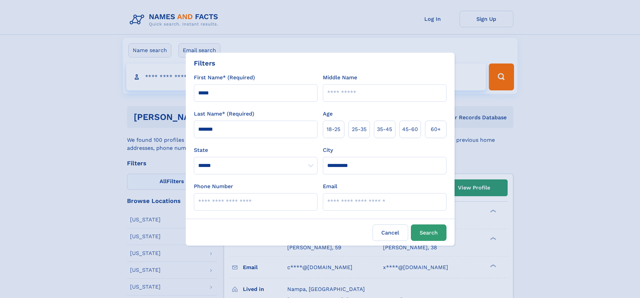 Image resolution: width=640 pixels, height=298 pixels. What do you see at coordinates (205, 63) in the screenshot?
I see `div: Filters` at bounding box center [205, 63].